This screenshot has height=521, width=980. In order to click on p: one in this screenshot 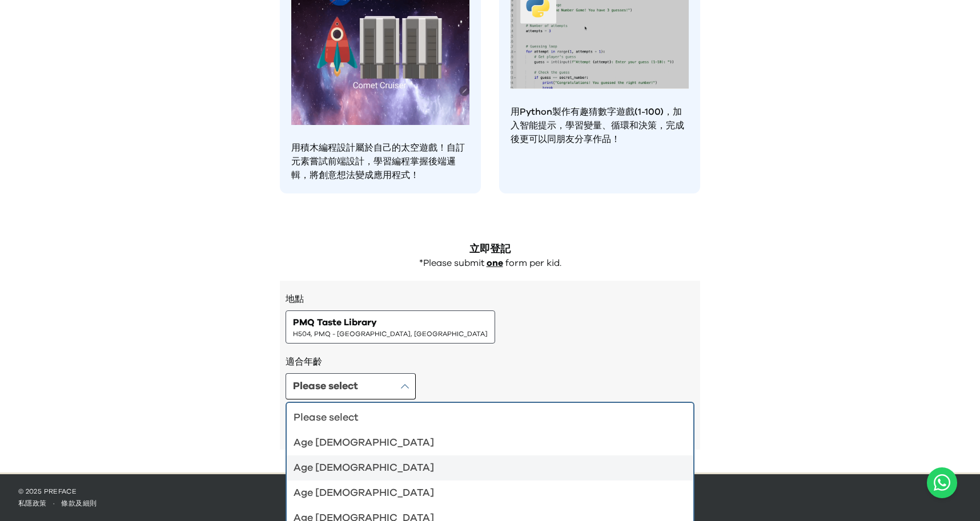, I will do `click(495, 263)`.